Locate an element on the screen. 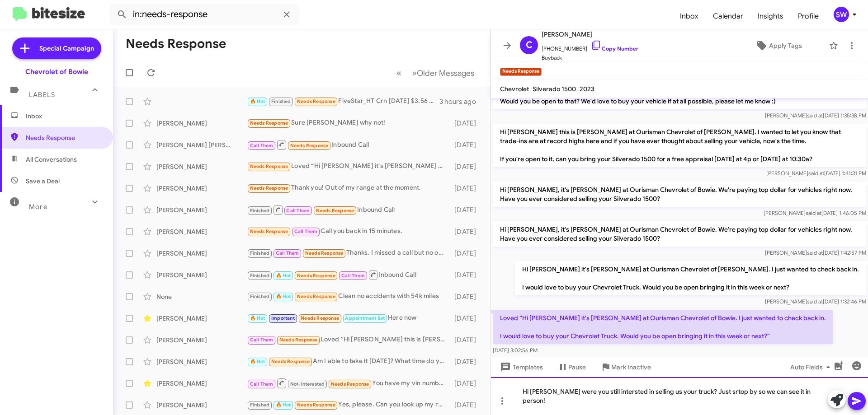 The height and width of the screenshot is (415, 868). a: Profile is located at coordinates (808, 17).